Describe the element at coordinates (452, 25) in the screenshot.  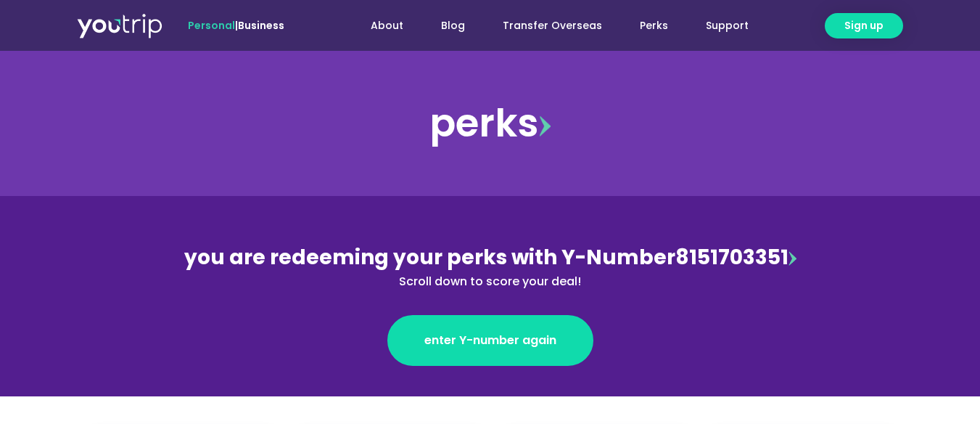
I see `a: Blog` at that location.